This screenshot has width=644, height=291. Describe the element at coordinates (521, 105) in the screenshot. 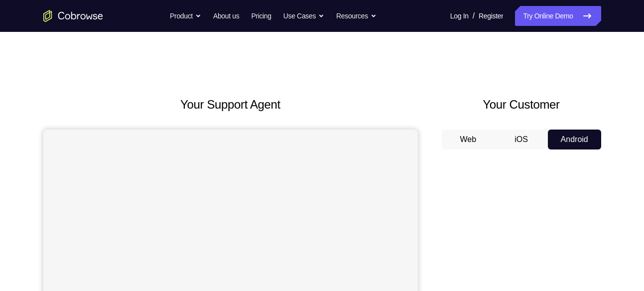

I see `h2: Your Customer` at that location.